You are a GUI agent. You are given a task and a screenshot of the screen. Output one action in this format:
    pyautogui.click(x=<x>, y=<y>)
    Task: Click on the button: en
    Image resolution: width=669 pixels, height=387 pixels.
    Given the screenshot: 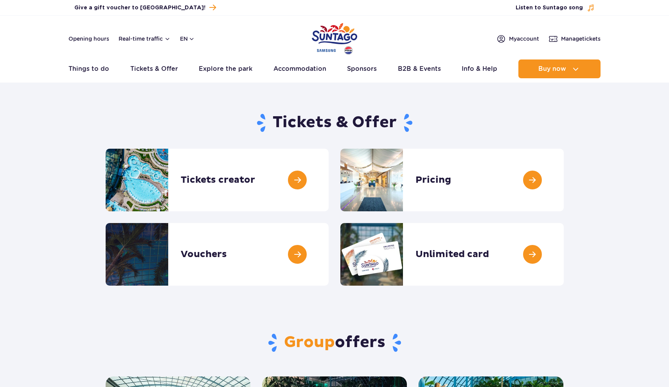 What is the action you would take?
    pyautogui.click(x=187, y=39)
    